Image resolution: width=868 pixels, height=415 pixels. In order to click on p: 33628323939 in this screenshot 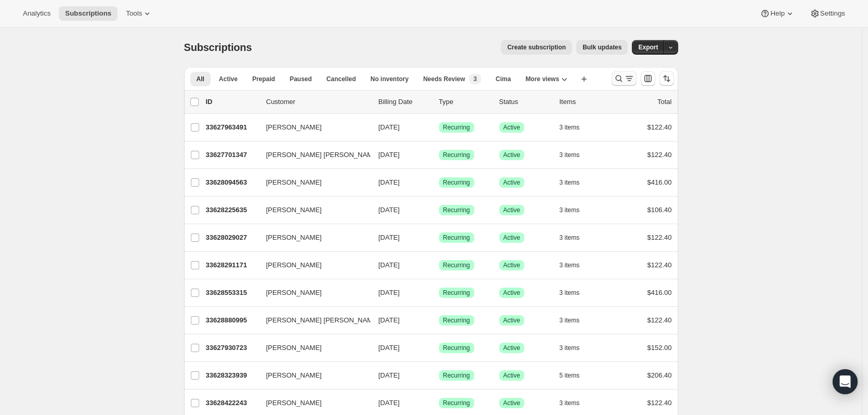, I will do `click(232, 375)`.